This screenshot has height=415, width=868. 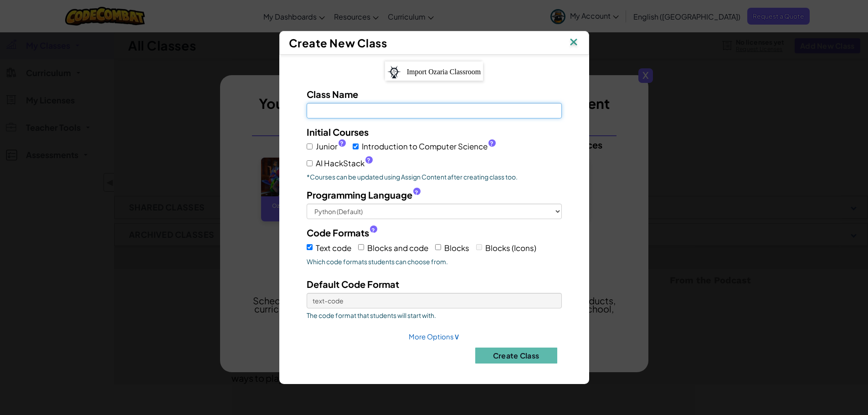 I want to click on span: Which code formats students can choose from., so click(x=434, y=262).